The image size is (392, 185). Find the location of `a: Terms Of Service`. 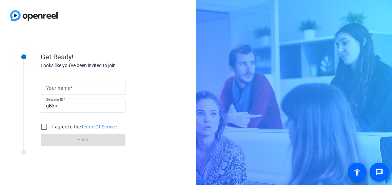

a: Terms Of Service is located at coordinates (99, 127).